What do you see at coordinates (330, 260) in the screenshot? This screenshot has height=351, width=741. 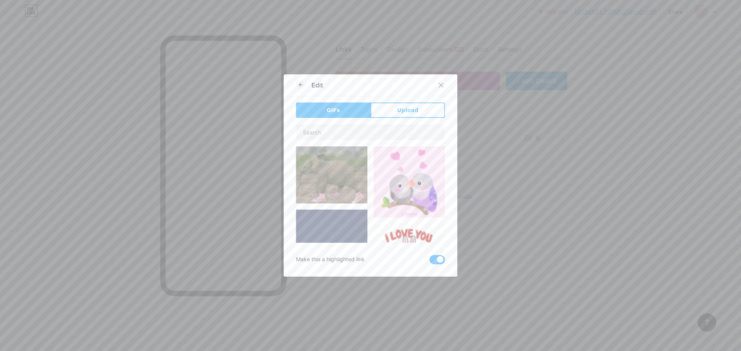 I see `div: Make this a highlighted link` at bounding box center [330, 260].